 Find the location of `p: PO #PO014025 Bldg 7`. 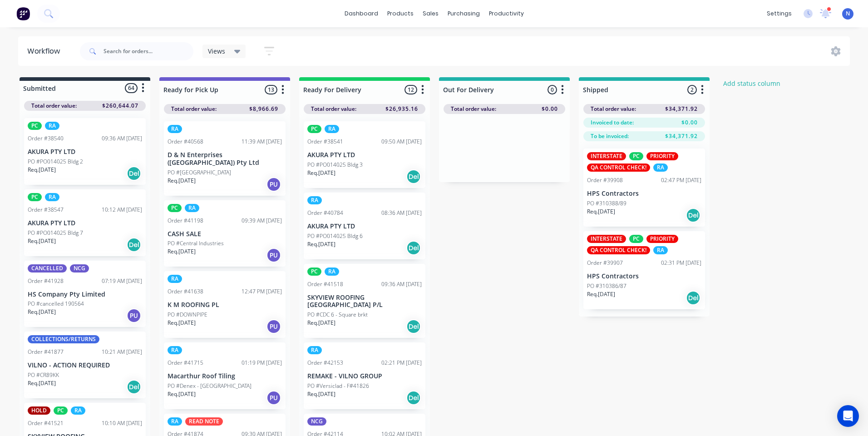

p: PO #PO014025 Bldg 7 is located at coordinates (56, 233).